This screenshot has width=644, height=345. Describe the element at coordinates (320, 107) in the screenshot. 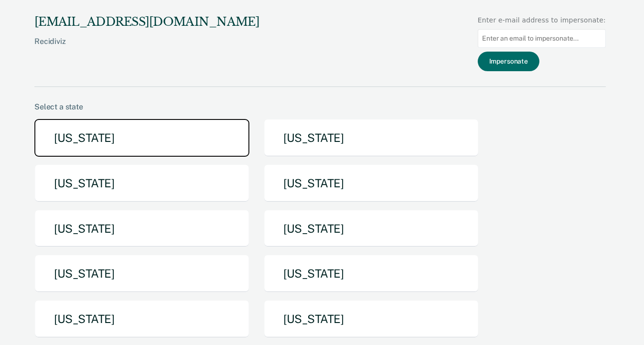

I see `div: Select a state` at that location.